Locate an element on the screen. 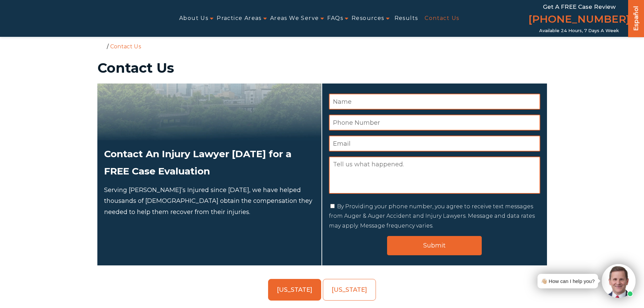 The width and height of the screenshot is (644, 308). img: Attorneys is located at coordinates (209, 112).